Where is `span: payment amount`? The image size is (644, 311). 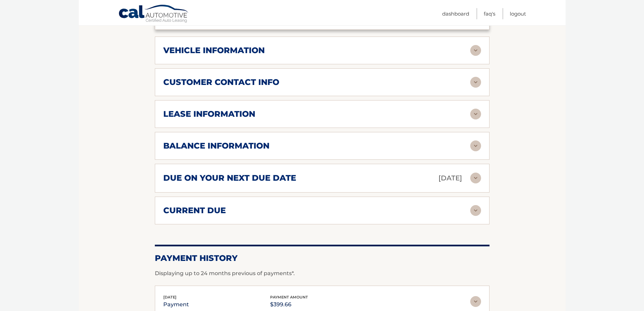 span: payment amount is located at coordinates (289, 297).